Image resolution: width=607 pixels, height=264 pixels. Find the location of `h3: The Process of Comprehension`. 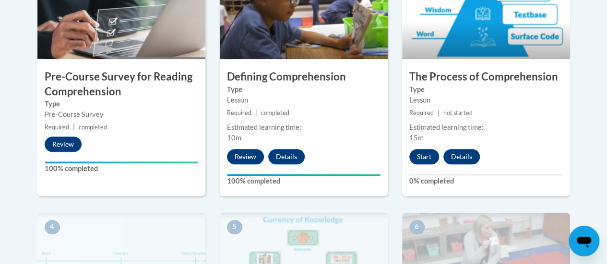

h3: The Process of Comprehension is located at coordinates (486, 77).